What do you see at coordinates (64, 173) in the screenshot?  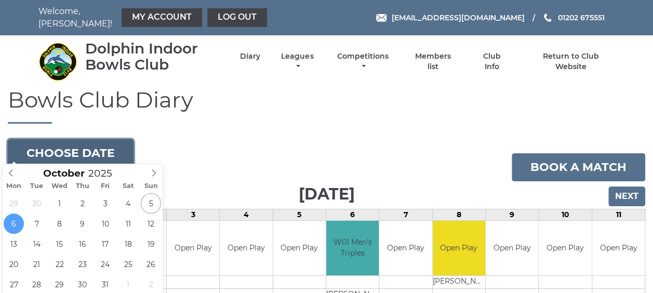 I see `span: Scroll to increment` at bounding box center [64, 173].